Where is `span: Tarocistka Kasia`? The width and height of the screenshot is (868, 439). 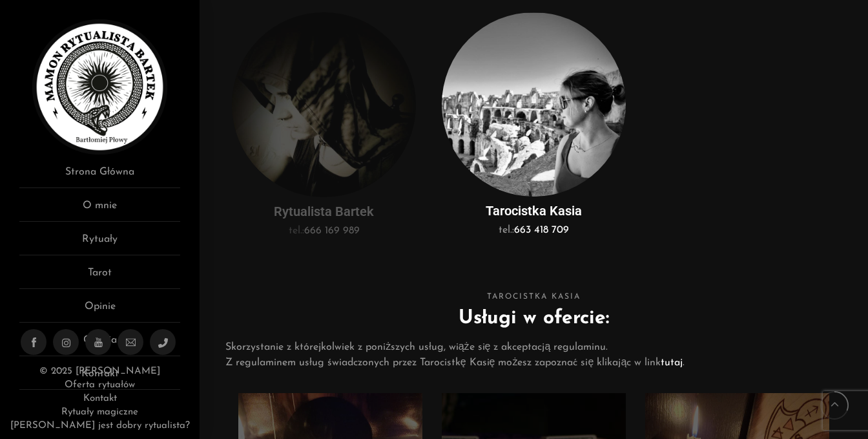
span: Tarocistka Kasia is located at coordinates (533, 297).